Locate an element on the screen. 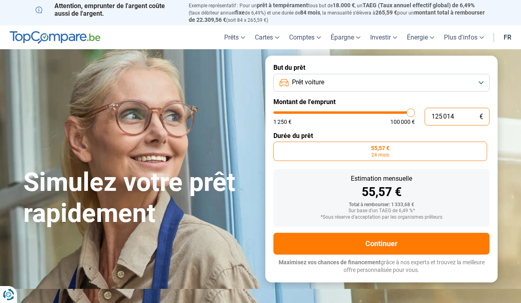 The width and height of the screenshot is (521, 303). div: Sur base d'un TAEG de 6,49 %* is located at coordinates (382, 211).